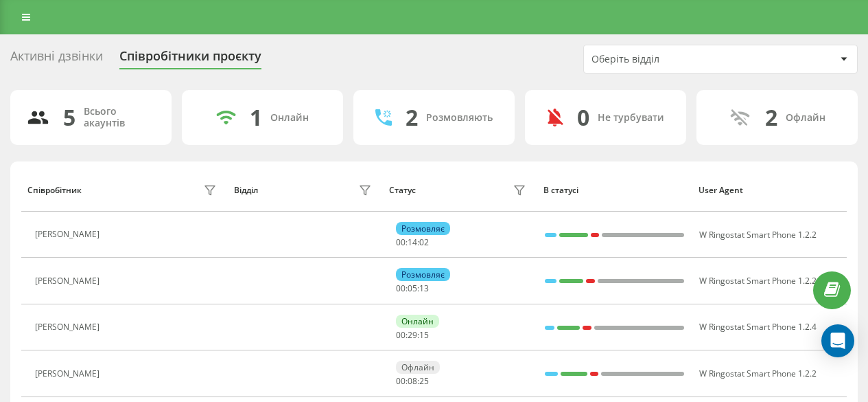  I want to click on div: Статус, so click(402, 190).